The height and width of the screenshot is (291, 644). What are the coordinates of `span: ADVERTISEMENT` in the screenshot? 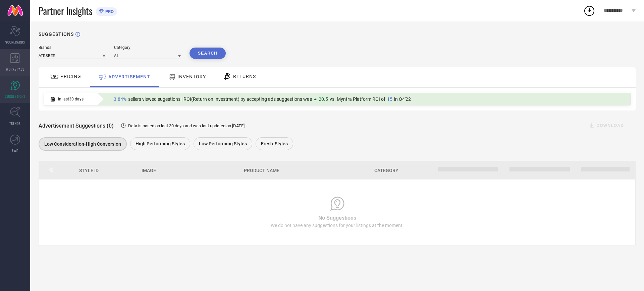 It's located at (129, 77).